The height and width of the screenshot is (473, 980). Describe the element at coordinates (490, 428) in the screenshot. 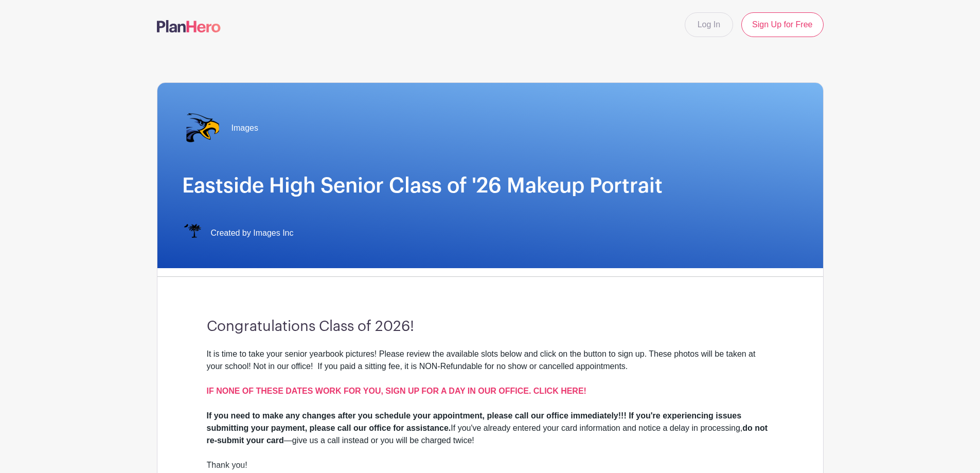

I see `div: If you've already entered your card information and notice a delay in processing, —give us a call...` at that location.